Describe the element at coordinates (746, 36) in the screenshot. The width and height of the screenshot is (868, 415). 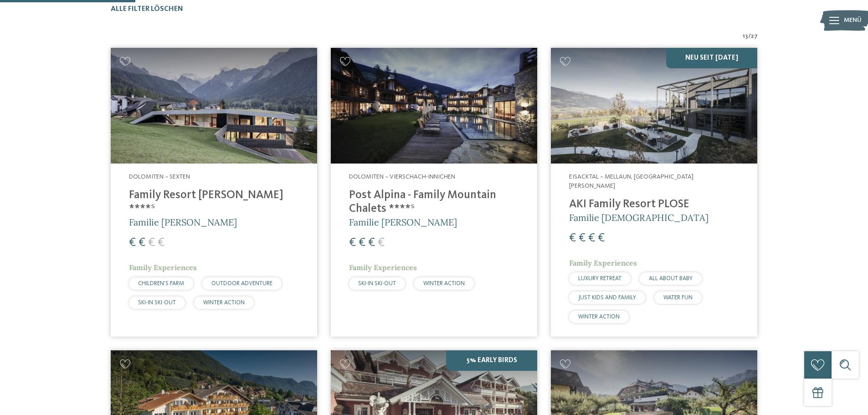
I see `span: 13` at that location.